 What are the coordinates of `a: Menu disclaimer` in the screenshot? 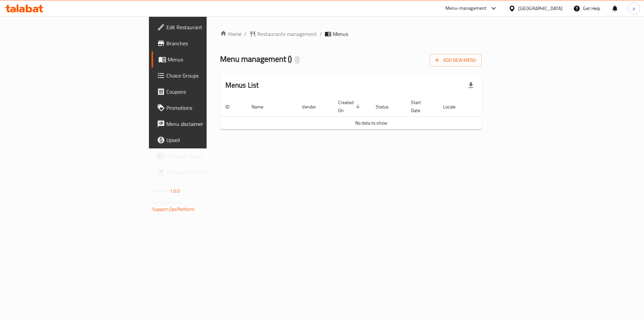 It's located at (204, 124).